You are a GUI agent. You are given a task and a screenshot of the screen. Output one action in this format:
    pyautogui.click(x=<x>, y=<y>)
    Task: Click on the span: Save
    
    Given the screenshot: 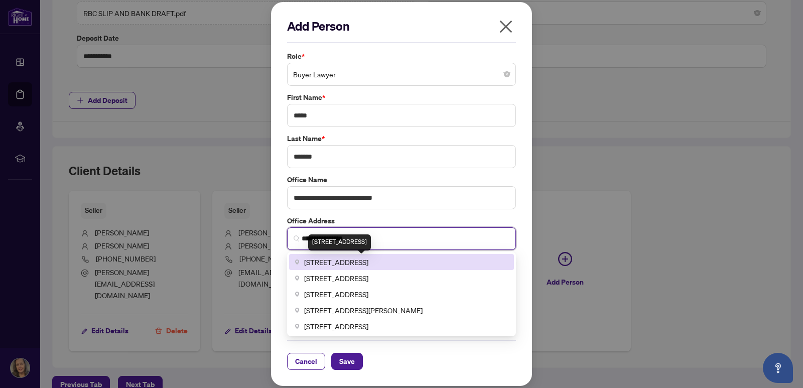 What is the action you would take?
    pyautogui.click(x=347, y=361)
    